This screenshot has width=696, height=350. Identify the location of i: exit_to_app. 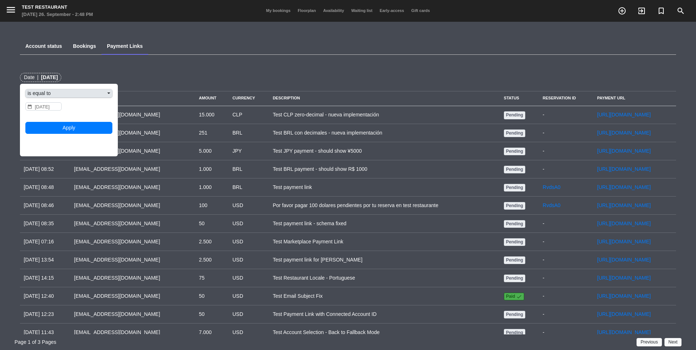
(642, 11).